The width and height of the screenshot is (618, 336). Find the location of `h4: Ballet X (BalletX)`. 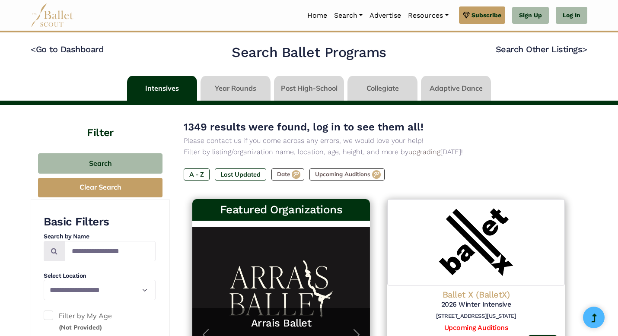

h4: Ballet X (BalletX) is located at coordinates (476, 295).